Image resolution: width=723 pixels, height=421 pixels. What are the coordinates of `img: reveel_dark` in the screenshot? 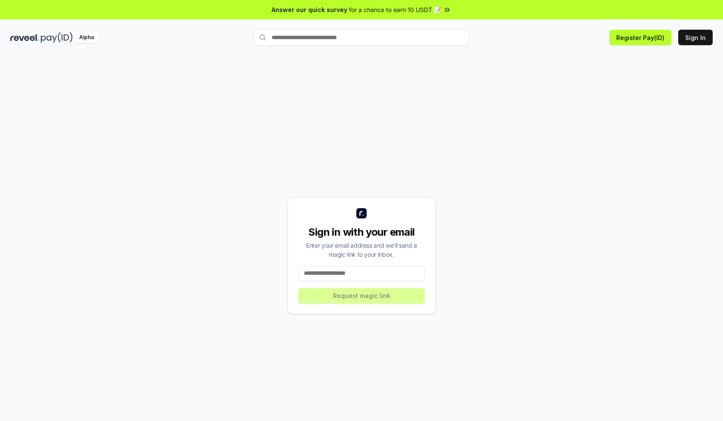 It's located at (25, 37).